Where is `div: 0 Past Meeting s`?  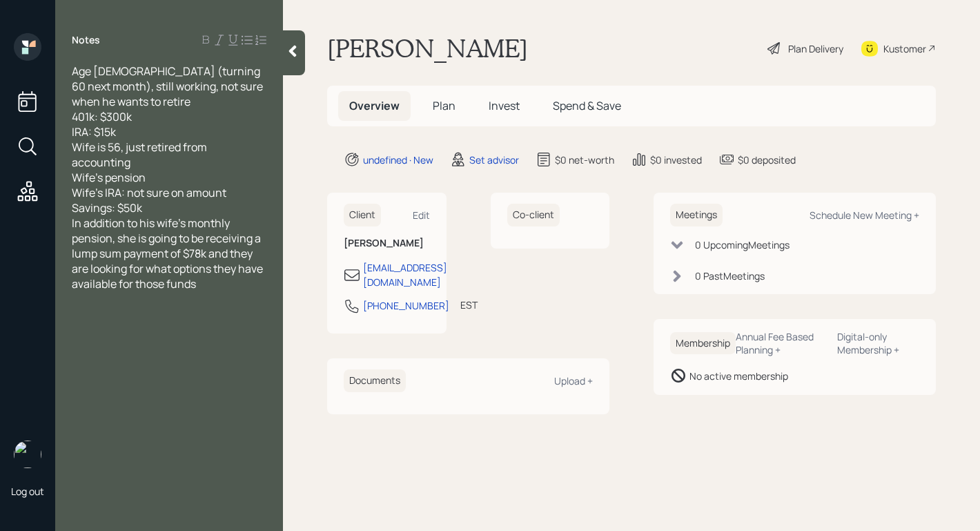 div: 0 Past Meeting s is located at coordinates (730, 275).